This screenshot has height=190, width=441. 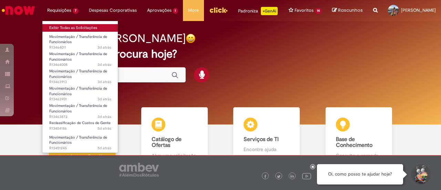 I want to click on a: Aberto R13454186 : Reclassificação de Custos de Gente, so click(x=80, y=125).